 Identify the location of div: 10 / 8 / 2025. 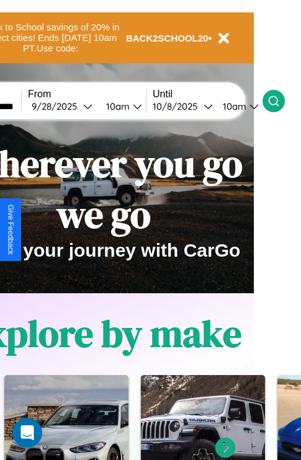
(178, 106).